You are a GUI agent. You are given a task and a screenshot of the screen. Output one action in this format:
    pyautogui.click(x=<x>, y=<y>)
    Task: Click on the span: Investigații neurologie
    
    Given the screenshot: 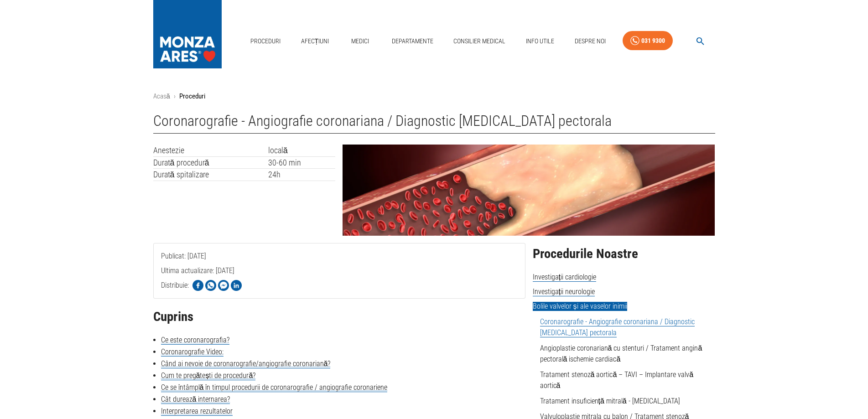 What is the action you would take?
    pyautogui.click(x=564, y=292)
    